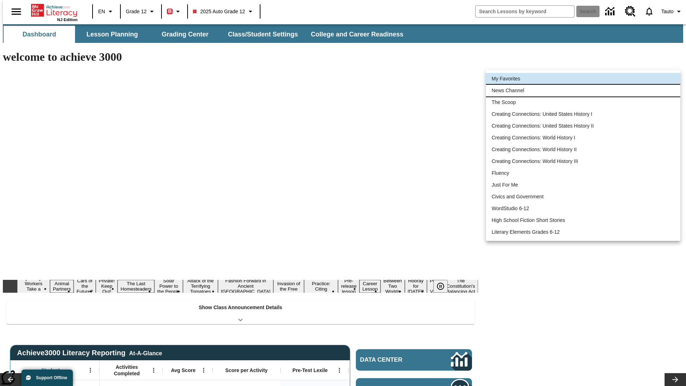 The height and width of the screenshot is (386, 686). What do you see at coordinates (583, 173) in the screenshot?
I see `li: Fluency` at bounding box center [583, 173].